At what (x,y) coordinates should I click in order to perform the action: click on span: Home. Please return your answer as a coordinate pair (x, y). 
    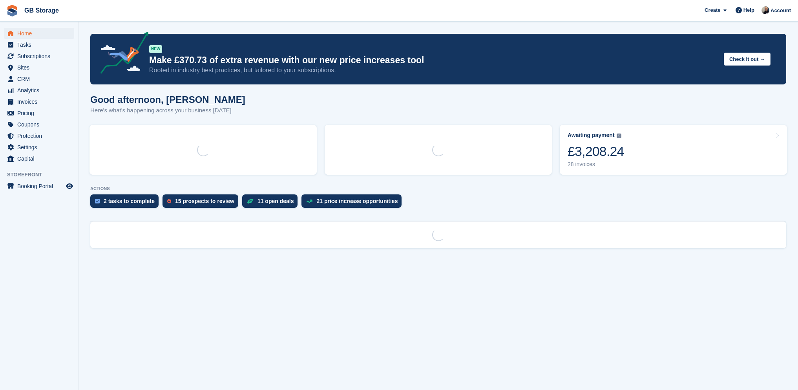
    Looking at the image, I should click on (41, 33).